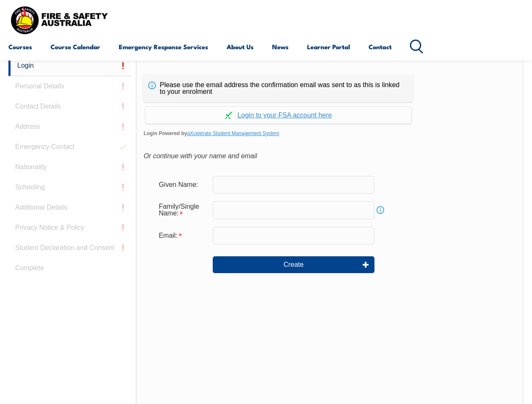  Describe the element at coordinates (329, 47) in the screenshot. I see `a: Learner Portal` at that location.